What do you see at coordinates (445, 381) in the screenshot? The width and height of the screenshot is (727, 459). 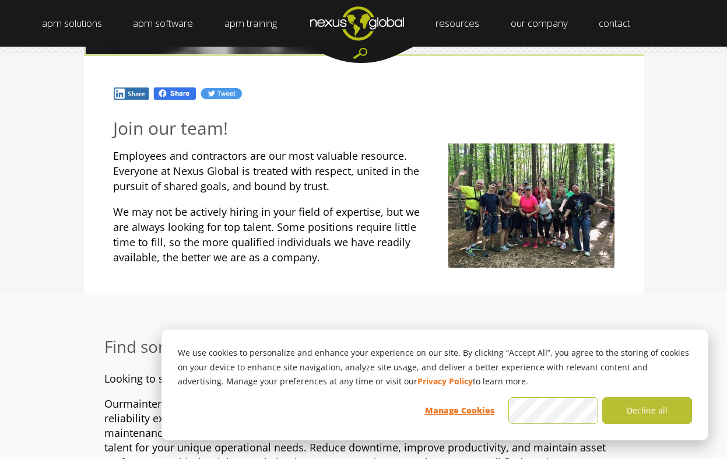 I see `strong: Privacy Policy` at bounding box center [445, 381].